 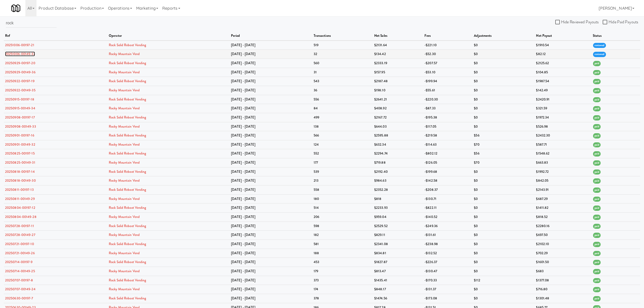 What do you see at coordinates (563, 154) in the screenshot?
I see `td: $1548.62` at bounding box center [563, 154].